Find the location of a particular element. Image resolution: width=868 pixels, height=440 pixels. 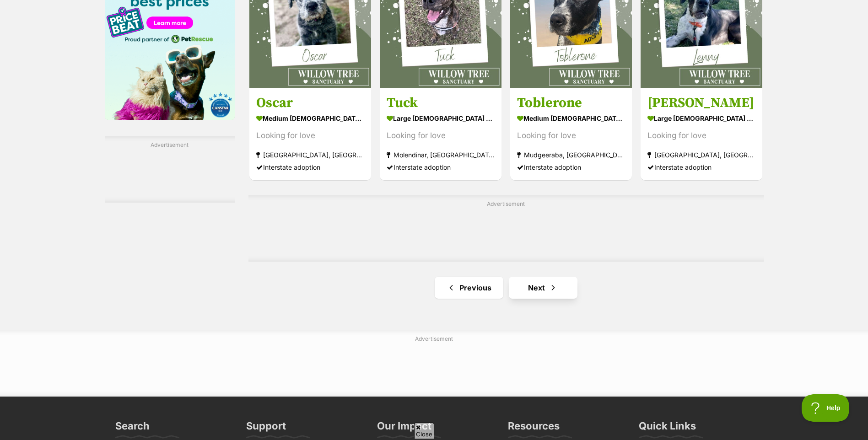

h3: Support is located at coordinates (265, 429).